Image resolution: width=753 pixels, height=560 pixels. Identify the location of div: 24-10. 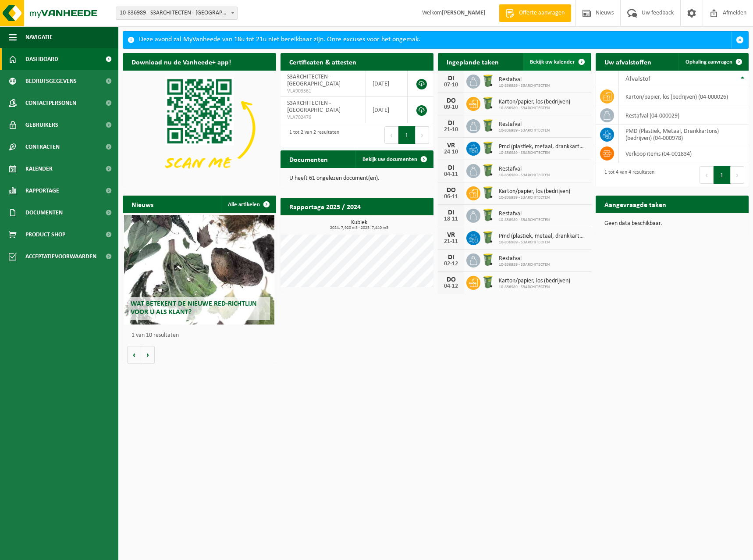
(451, 153).